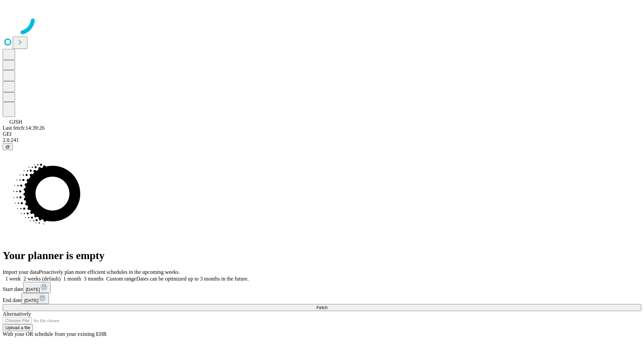 The height and width of the screenshot is (362, 644). Describe the element at coordinates (21, 272) in the screenshot. I see `span: Import your data` at that location.